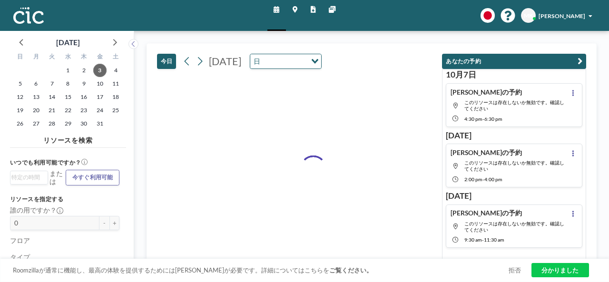 The width and height of the screenshot is (609, 282). I want to click on font: 5, so click(20, 83).